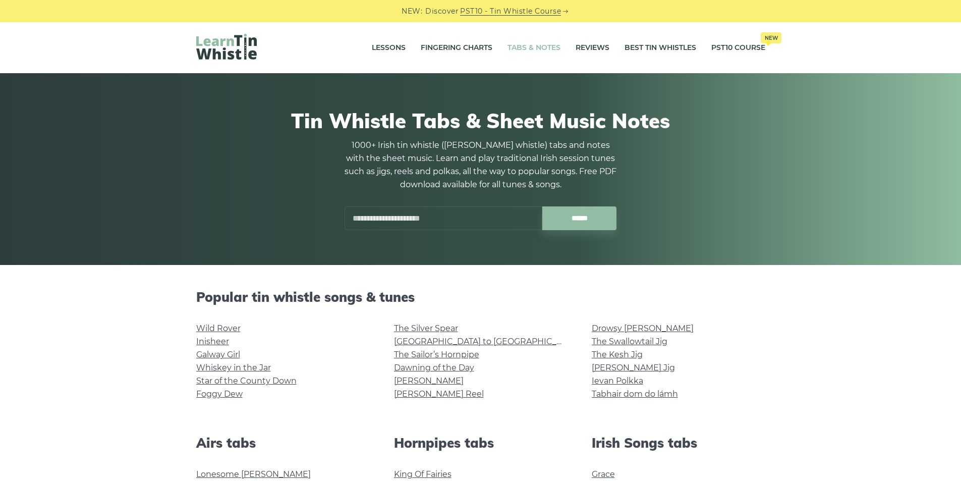 This screenshot has height=481, width=961. Describe the element at coordinates (660, 48) in the screenshot. I see `a: Best Tin Whistles` at that location.